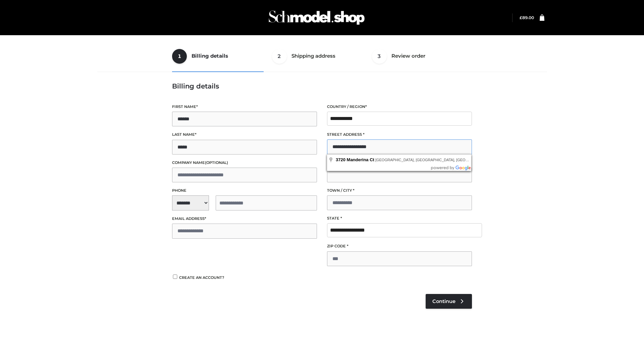 The image size is (644, 362). What do you see at coordinates (244, 107) in the screenshot?
I see `label: First name` at bounding box center [244, 107].